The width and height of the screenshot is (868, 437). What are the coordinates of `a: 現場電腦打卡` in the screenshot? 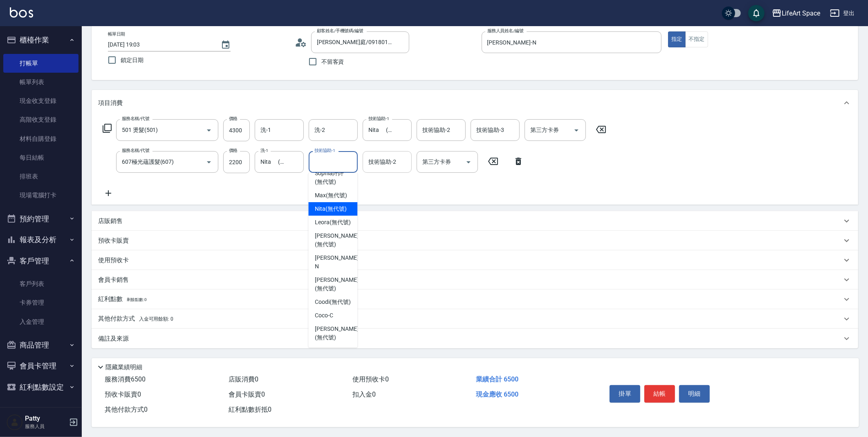 It's located at (41, 196).